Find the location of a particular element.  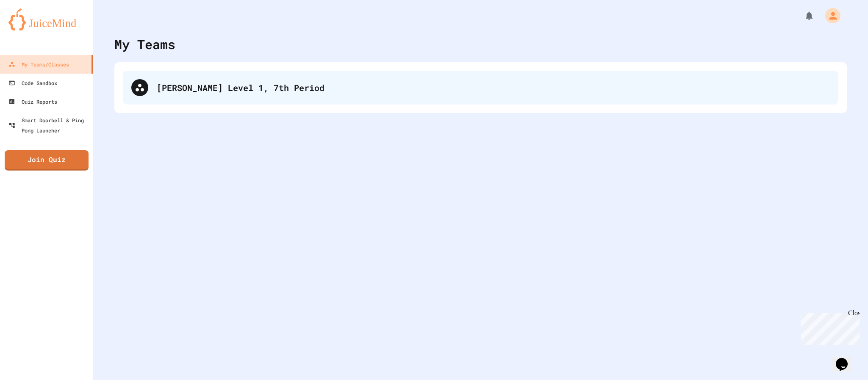

div: Smart Doorbell & Ping Pong Launcher is located at coordinates (49, 125).